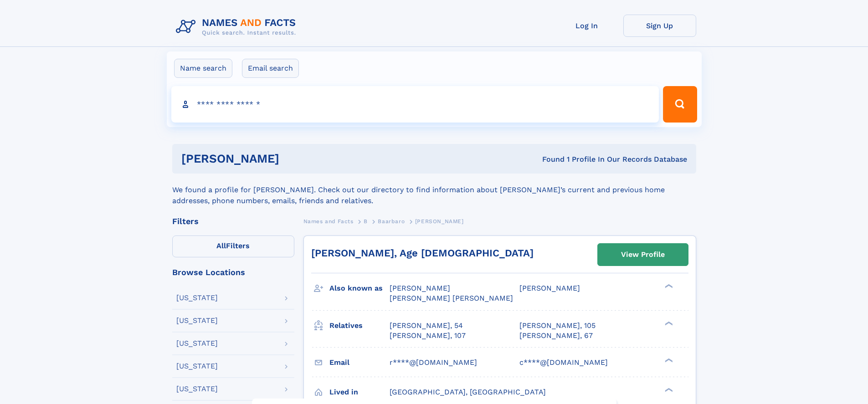  What do you see at coordinates (366, 222) in the screenshot?
I see `span: B` at bounding box center [366, 222].